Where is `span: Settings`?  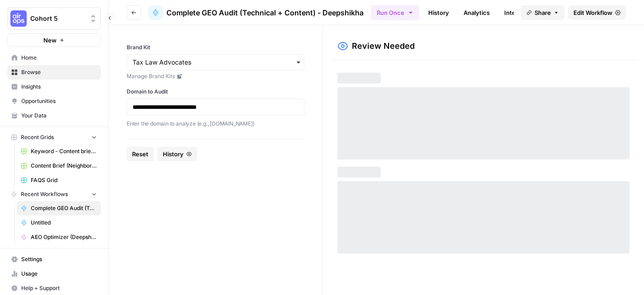 span: Settings is located at coordinates (59, 259).